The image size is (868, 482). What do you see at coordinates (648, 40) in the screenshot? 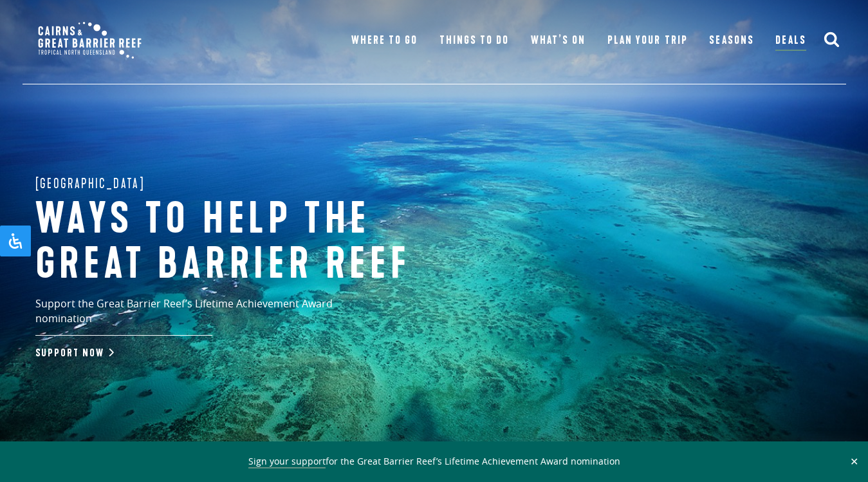
I see `a: Plan Your Trip` at bounding box center [648, 40].